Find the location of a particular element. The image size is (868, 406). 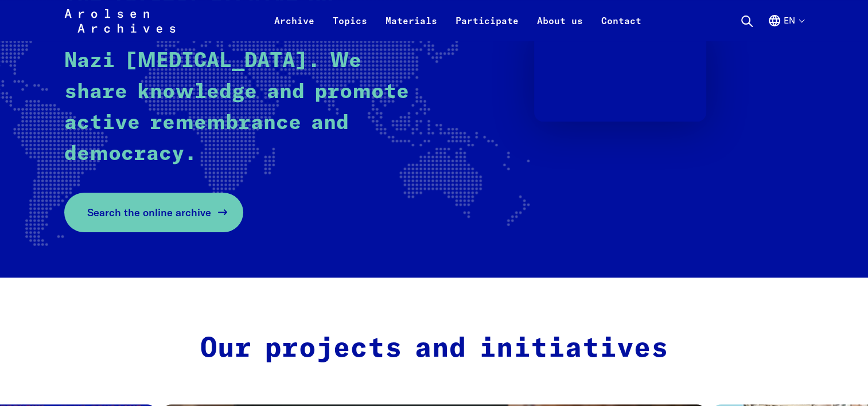

a: About us is located at coordinates (560, 27).